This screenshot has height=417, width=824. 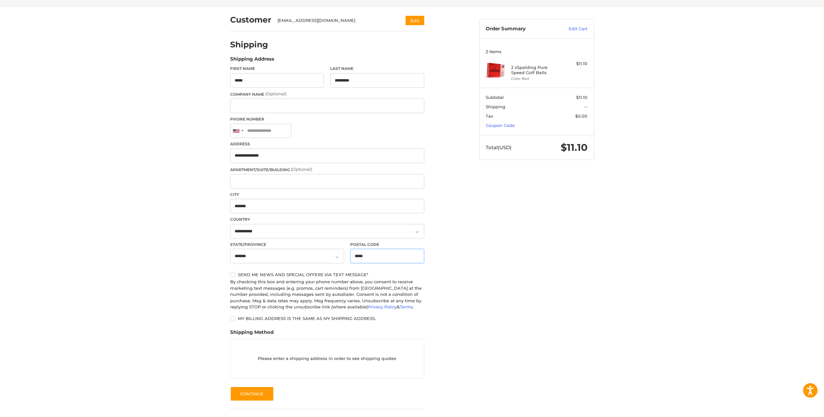 I want to click on h3: Order Summary, so click(x=520, y=29).